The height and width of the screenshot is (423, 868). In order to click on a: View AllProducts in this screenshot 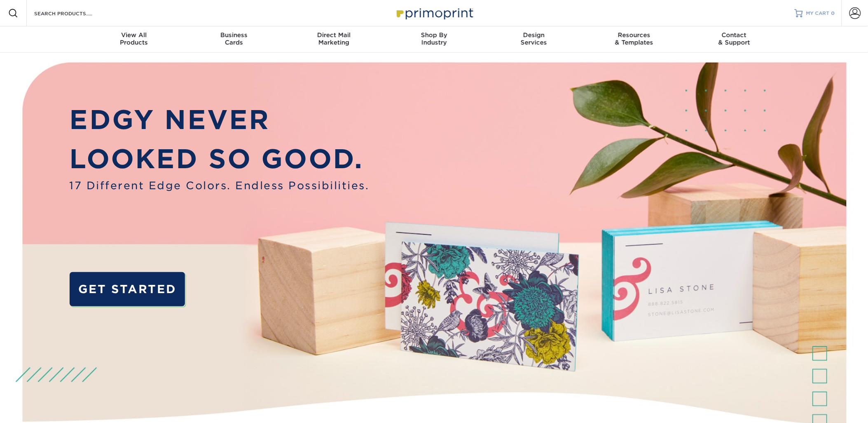, I will do `click(134, 40)`.